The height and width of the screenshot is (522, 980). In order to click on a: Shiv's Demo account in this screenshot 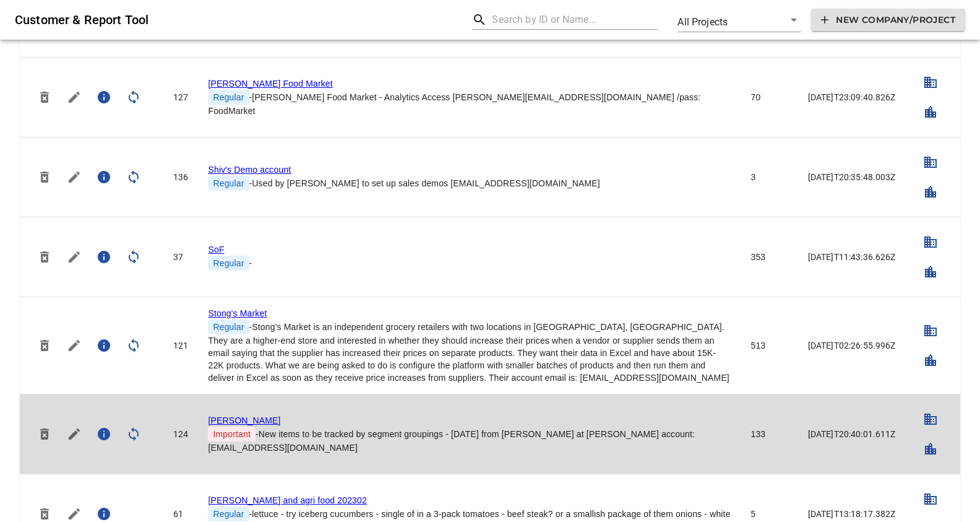, I will do `click(249, 169)`.